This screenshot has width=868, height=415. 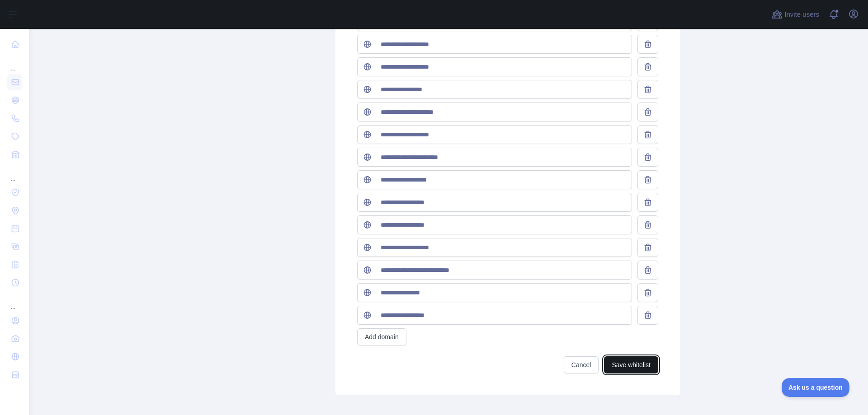 I want to click on span: Invite users, so click(x=802, y=14).